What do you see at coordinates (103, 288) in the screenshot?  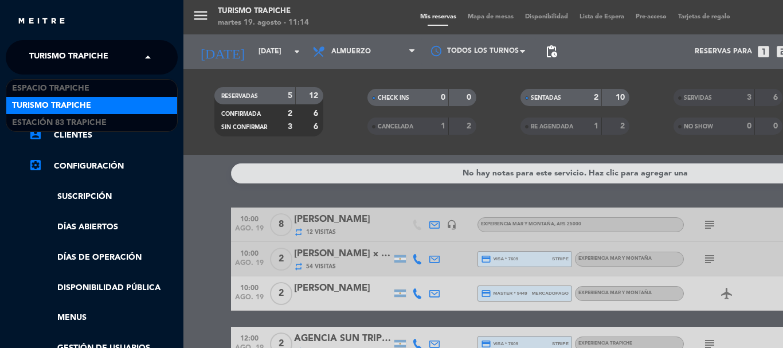 I see `a: Disponibilidad pública` at bounding box center [103, 288].